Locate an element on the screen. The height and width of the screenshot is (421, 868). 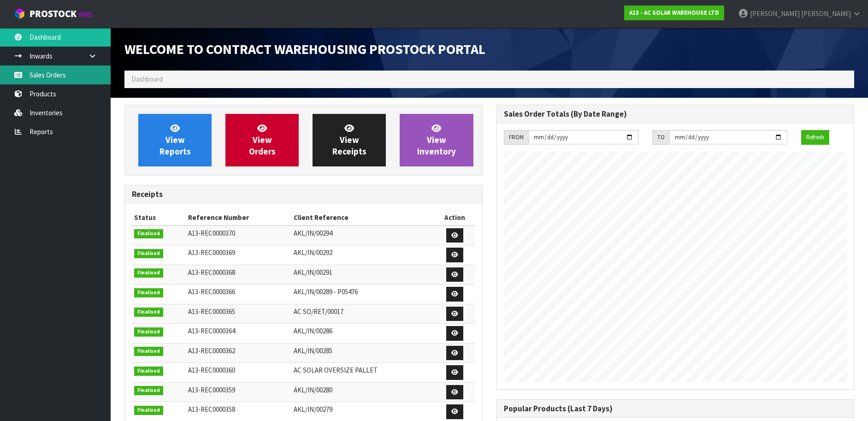
span: View Inventory is located at coordinates (436, 140).